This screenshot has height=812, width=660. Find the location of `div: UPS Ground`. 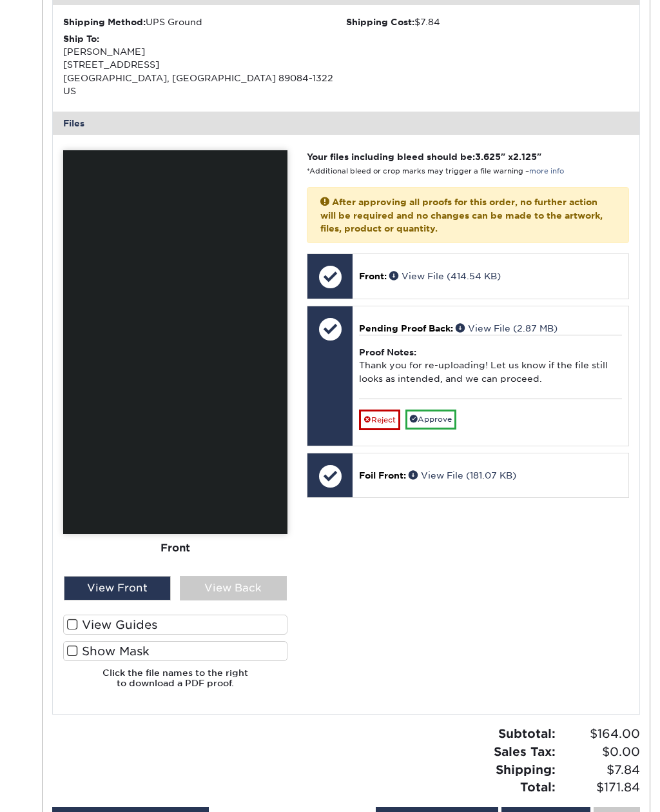

div: UPS Ground is located at coordinates (204, 22).